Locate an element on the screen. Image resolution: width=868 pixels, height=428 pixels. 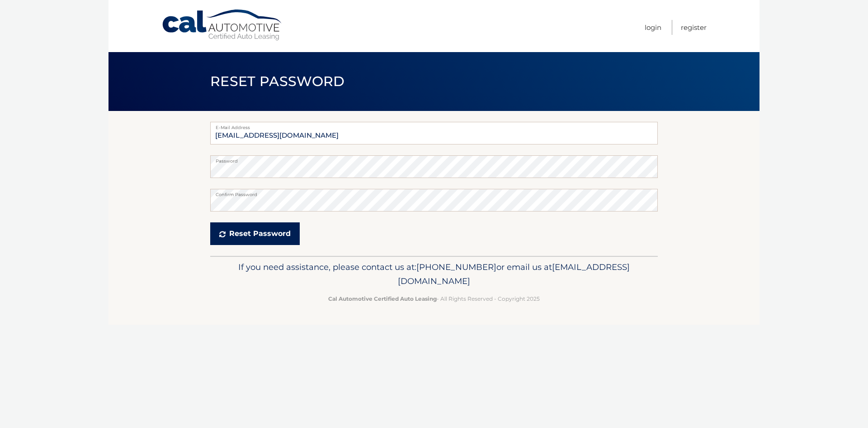
a: Login is located at coordinates (653, 27).